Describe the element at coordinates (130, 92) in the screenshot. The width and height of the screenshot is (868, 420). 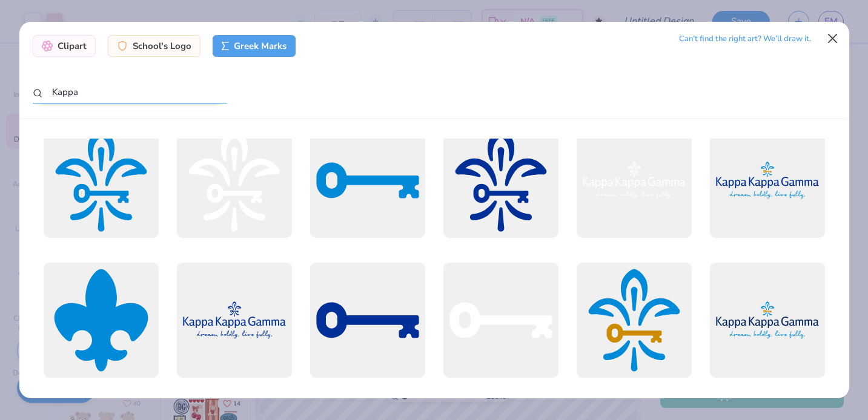
I see `input: Search by name` at that location.